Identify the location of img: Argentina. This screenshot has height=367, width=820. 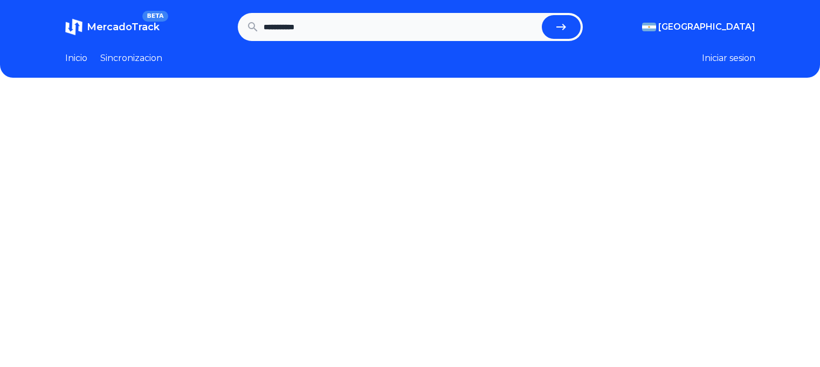
(649, 27).